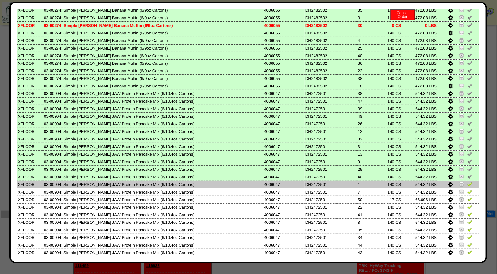 The width and height of the screenshot is (497, 274). What do you see at coordinates (368, 131) in the screenshot?
I see `td: 12` at bounding box center [368, 131].